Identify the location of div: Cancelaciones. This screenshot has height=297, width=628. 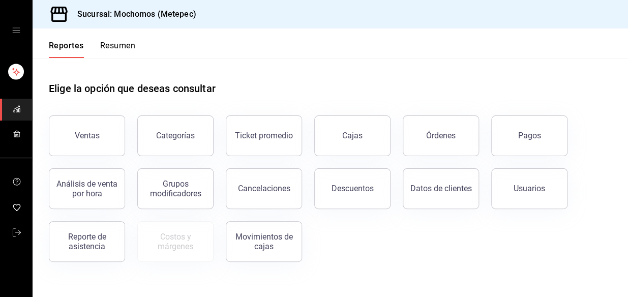
(264, 188).